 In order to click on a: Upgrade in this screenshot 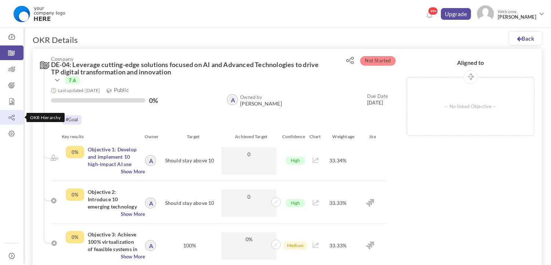, I will do `click(456, 14)`.